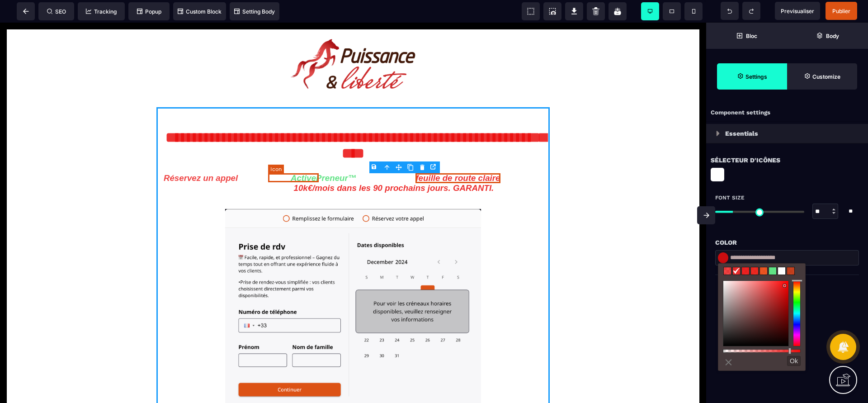 This screenshot has height=403, width=868. Describe the element at coordinates (741, 133) in the screenshot. I see `p: Essentials` at that location.